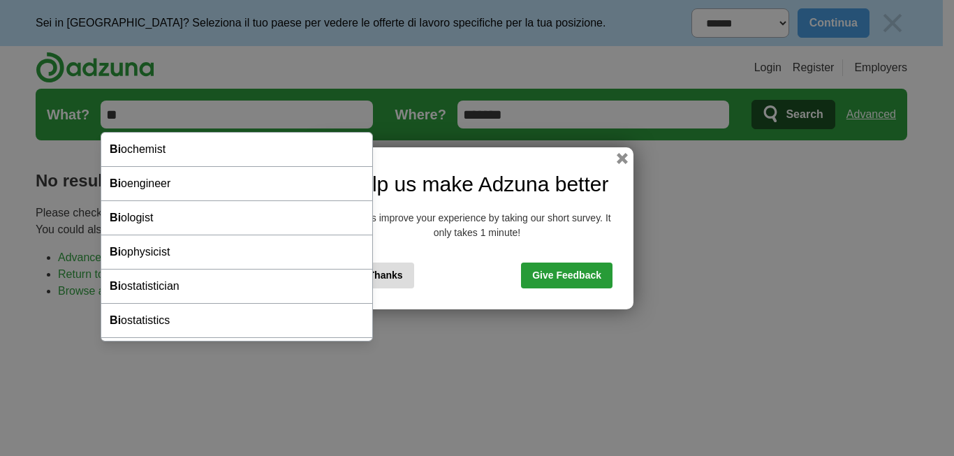 The image size is (954, 456). I want to click on div: -Lo, so click(237, 355).